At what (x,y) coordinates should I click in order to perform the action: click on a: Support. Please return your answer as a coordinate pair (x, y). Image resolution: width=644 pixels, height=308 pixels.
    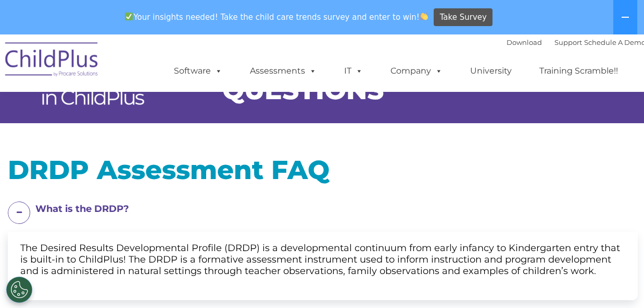
    Looking at the image, I should click on (568, 42).